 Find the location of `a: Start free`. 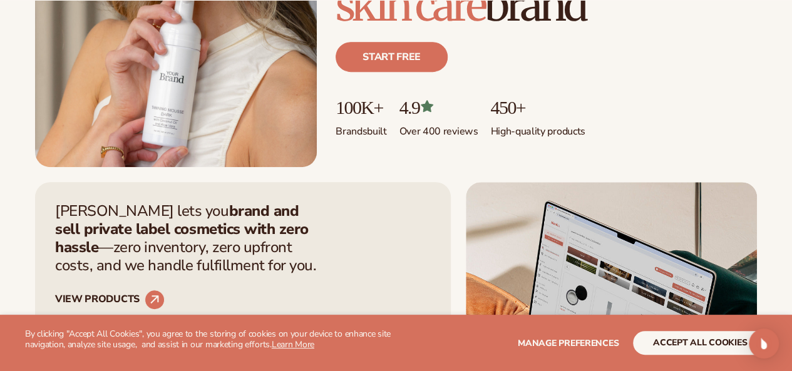

a: Start free is located at coordinates (392, 57).